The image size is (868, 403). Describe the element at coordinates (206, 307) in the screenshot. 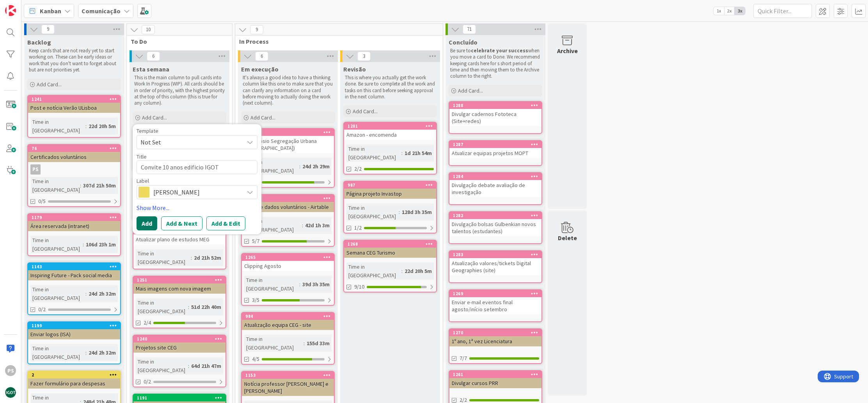

I see `div: 51d 22h 40m` at that location.